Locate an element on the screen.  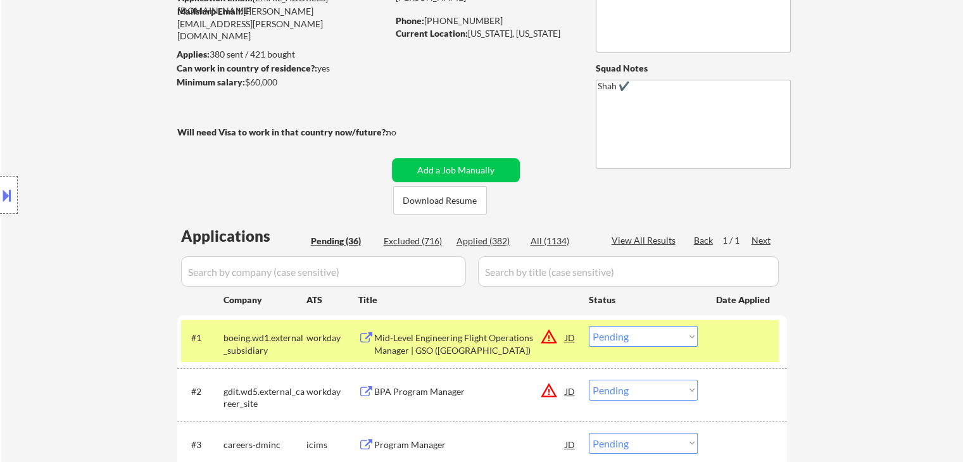
div: View All Results is located at coordinates (645, 241).